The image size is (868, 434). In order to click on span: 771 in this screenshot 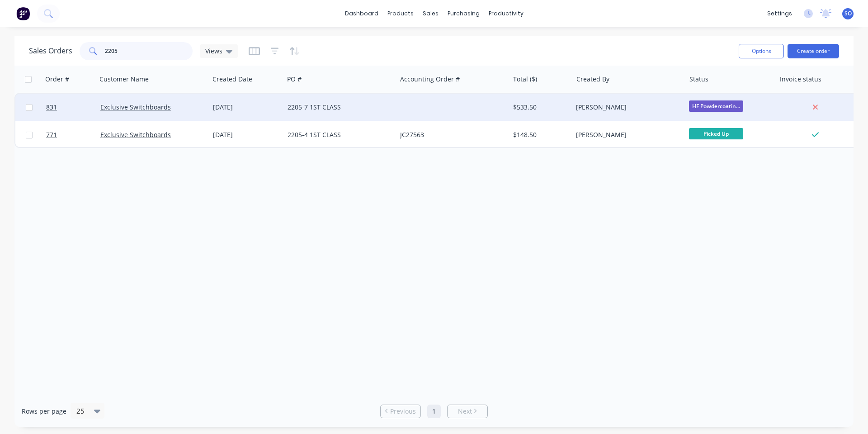, I will do `click(52, 135)`.